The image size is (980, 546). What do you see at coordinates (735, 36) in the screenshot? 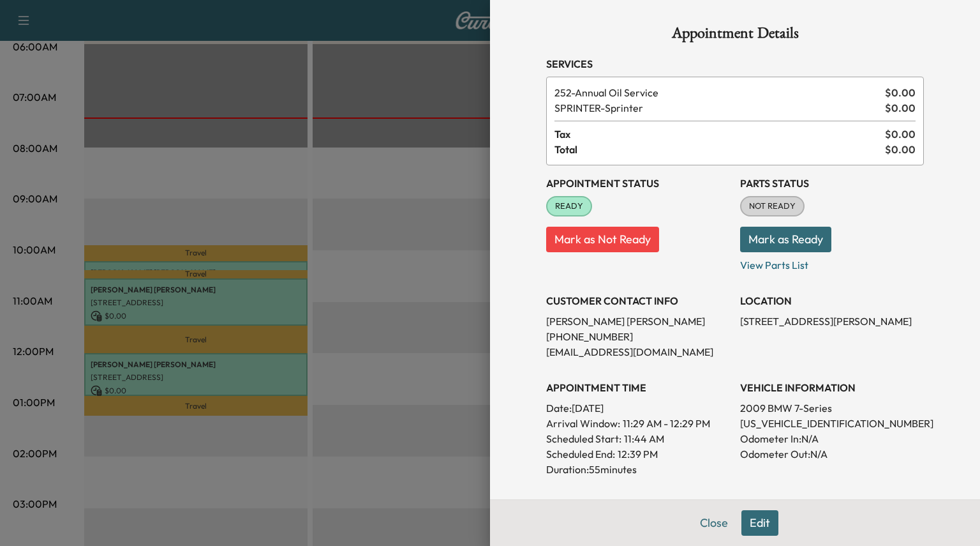
I see `h1: Appointment Details` at bounding box center [735, 36].